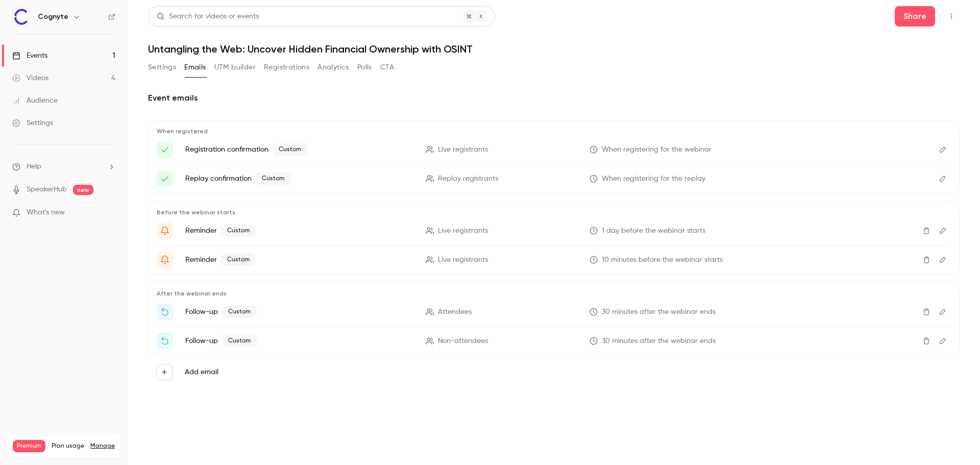  I want to click on li: Recording: Deep Dive on Shell Companies &amp; UBO Mapping&nbsp;, so click(554, 311).